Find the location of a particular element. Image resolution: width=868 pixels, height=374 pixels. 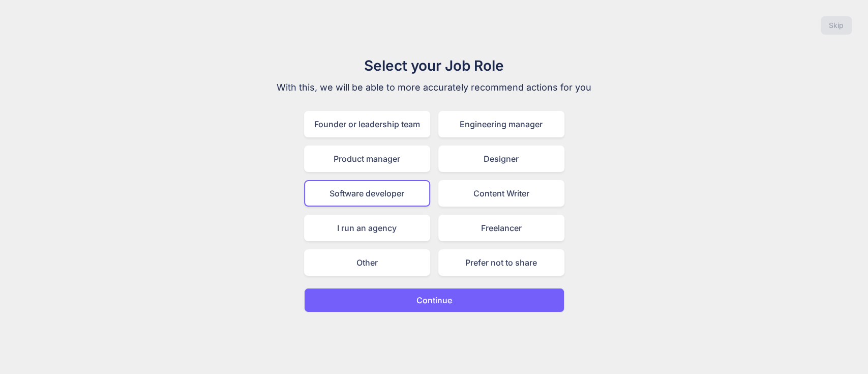

div: Freelancer is located at coordinates (501, 228).